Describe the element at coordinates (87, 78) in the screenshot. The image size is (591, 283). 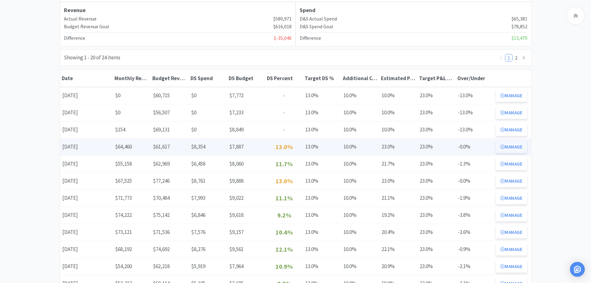
I see `div: Date` at that location.